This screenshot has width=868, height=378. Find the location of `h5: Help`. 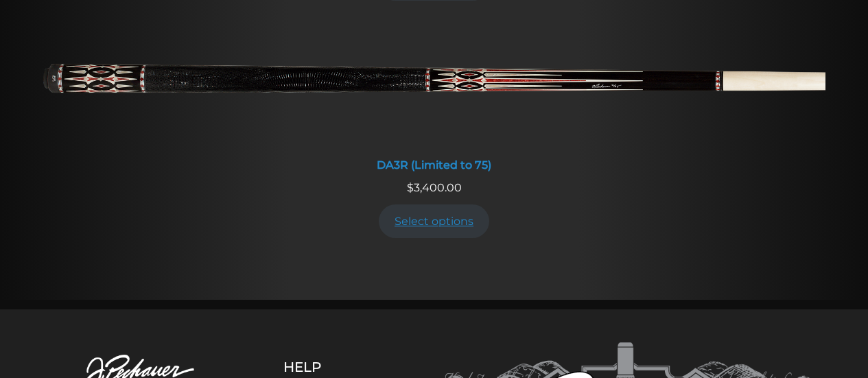

h5: Help is located at coordinates (336, 367).